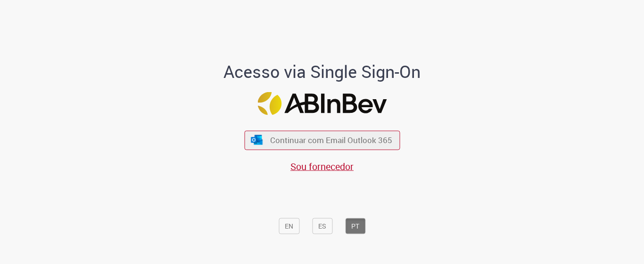 The image size is (644, 264). I want to click on span: Continuar com Email Outlook 365, so click(331, 140).